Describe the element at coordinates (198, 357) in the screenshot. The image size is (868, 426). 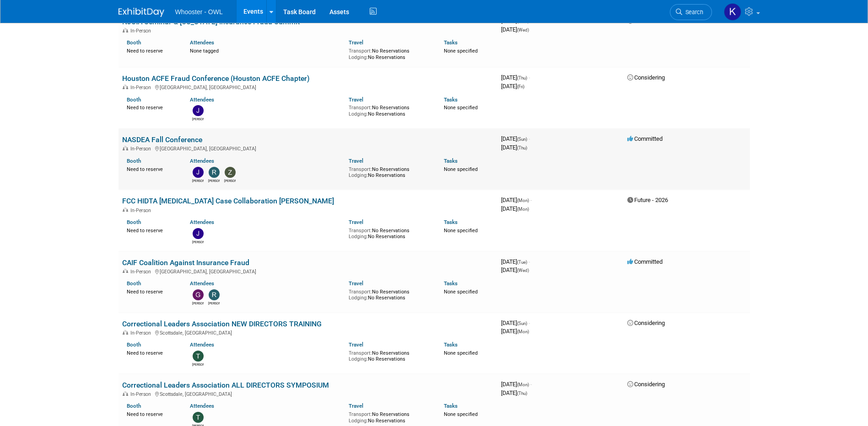
I see `img: Travis Dykes` at that location.